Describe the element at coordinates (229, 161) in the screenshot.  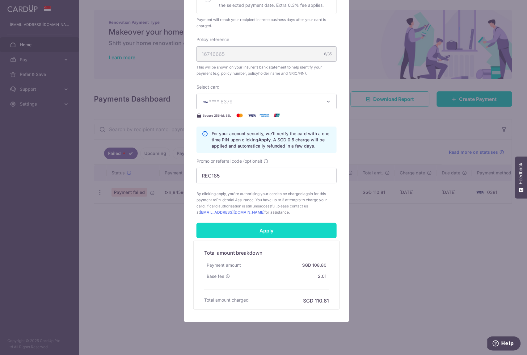
I see `span: Promo or referral code (optional)` at that location.